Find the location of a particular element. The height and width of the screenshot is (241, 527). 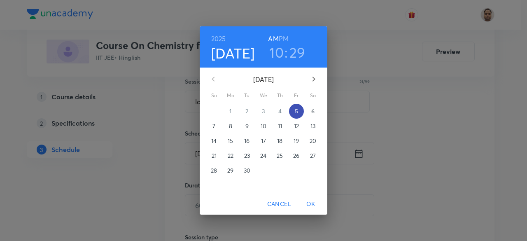

p: 5 is located at coordinates (296, 111).